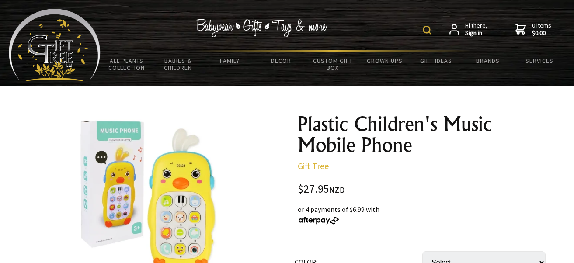 The width and height of the screenshot is (574, 263). What do you see at coordinates (385, 61) in the screenshot?
I see `a: Grown Ups` at bounding box center [385, 61].